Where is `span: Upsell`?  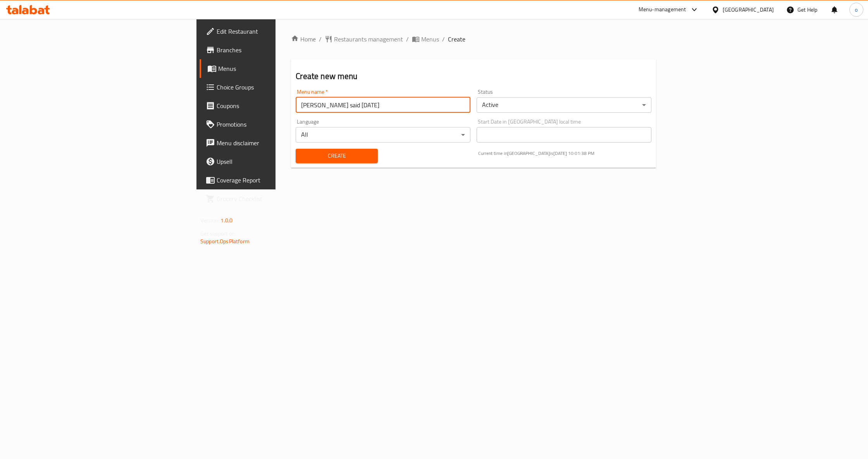
span: Upsell is located at coordinates (276, 161).